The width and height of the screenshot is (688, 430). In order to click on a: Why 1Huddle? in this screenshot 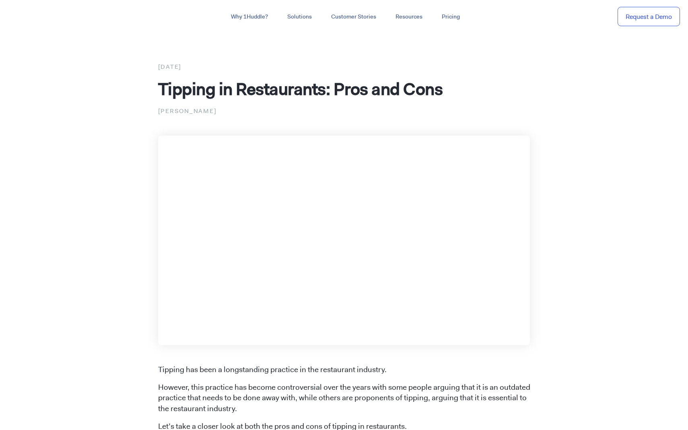, I will do `click(249, 17)`.